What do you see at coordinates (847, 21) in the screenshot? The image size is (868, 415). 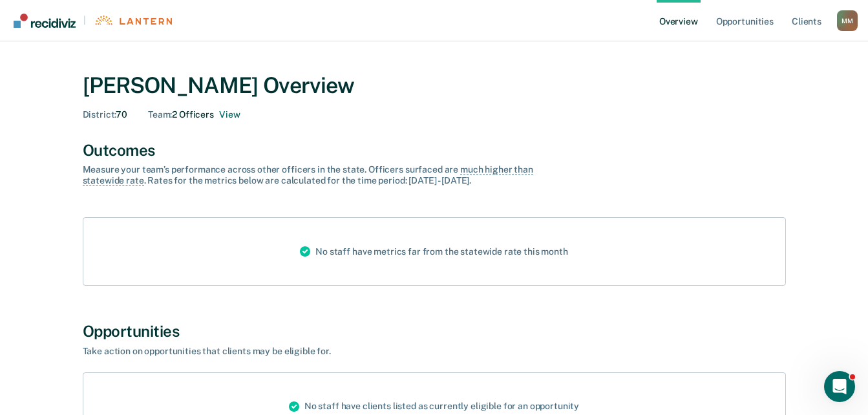 I see `div: M M` at bounding box center [847, 21].